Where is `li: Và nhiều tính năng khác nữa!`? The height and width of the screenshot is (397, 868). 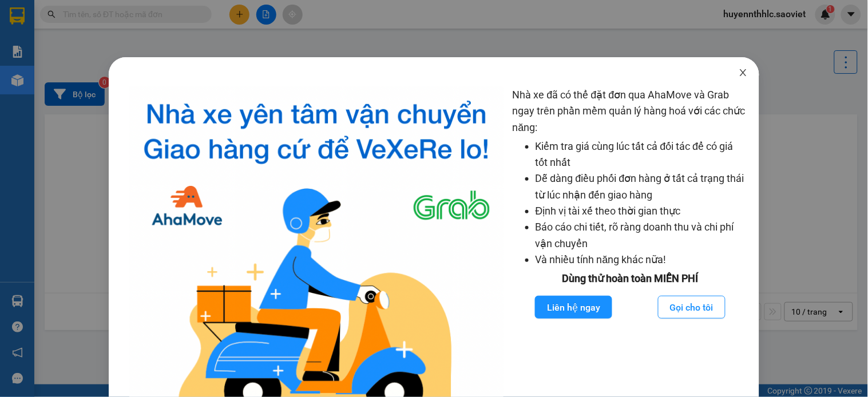
li: Và nhiều tính năng khác nữa! is located at coordinates (642, 260).